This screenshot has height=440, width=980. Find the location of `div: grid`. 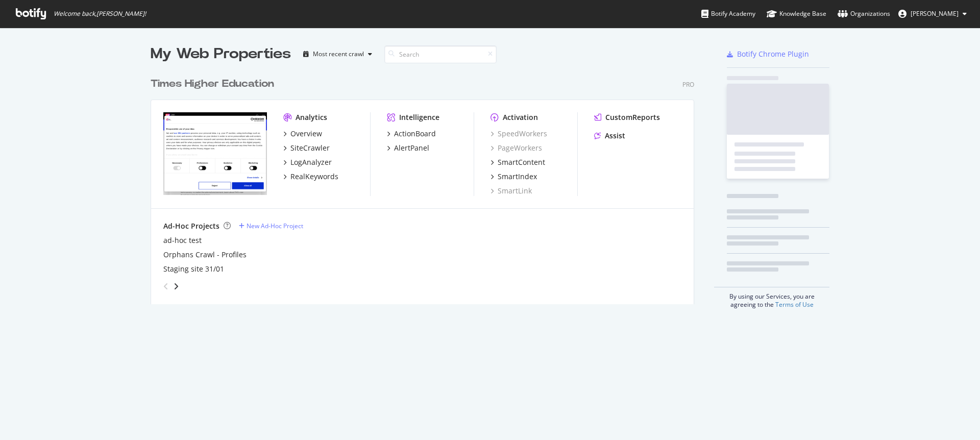

div: grid is located at coordinates (426, 185).